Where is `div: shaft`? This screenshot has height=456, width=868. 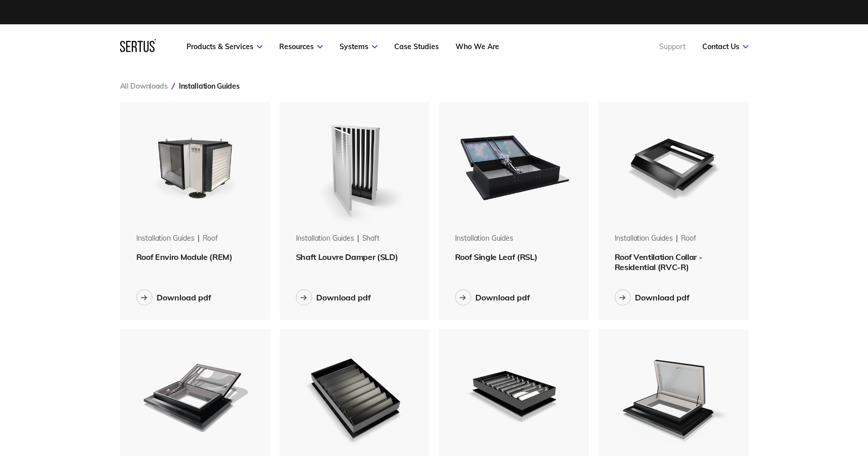
div: shaft is located at coordinates (371, 239).